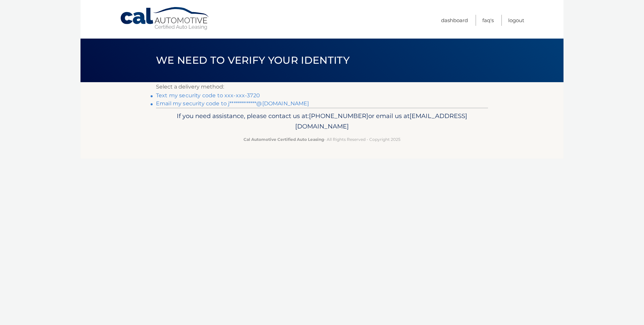 This screenshot has height=325, width=644. What do you see at coordinates (165, 19) in the screenshot?
I see `a: Cal Automotive` at bounding box center [165, 19].